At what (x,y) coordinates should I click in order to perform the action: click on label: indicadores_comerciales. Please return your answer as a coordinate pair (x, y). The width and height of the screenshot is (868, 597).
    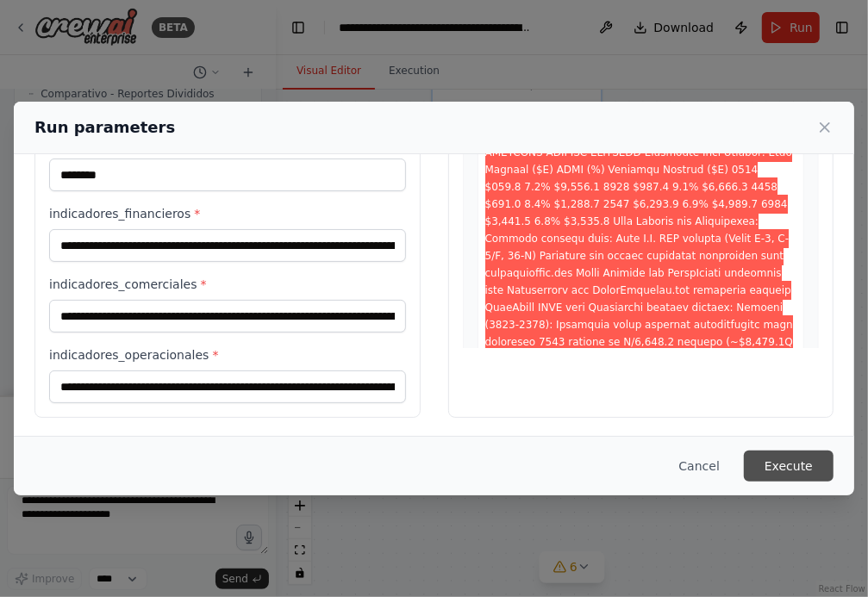
    Looking at the image, I should click on (227, 284).